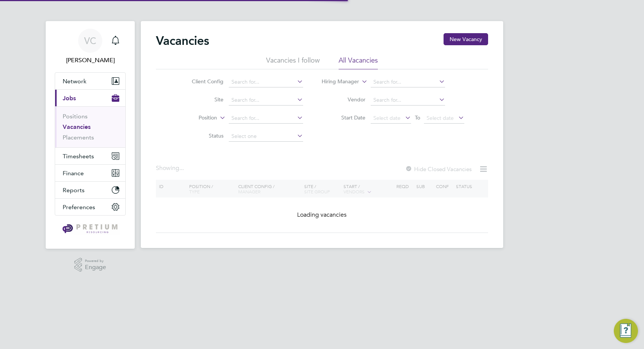  I want to click on a: Go to home page, so click(90, 229).